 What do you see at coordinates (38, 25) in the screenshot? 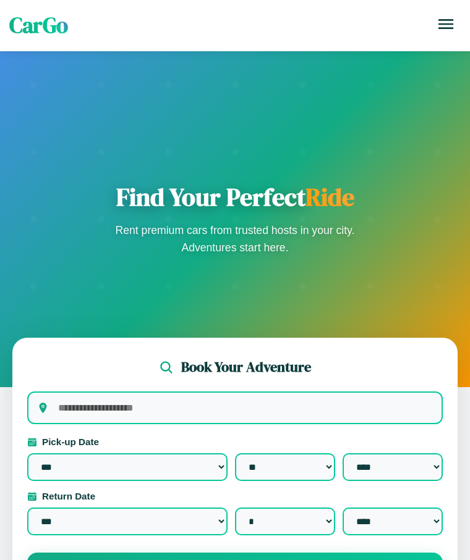
I see `span: CarGo` at bounding box center [38, 25].